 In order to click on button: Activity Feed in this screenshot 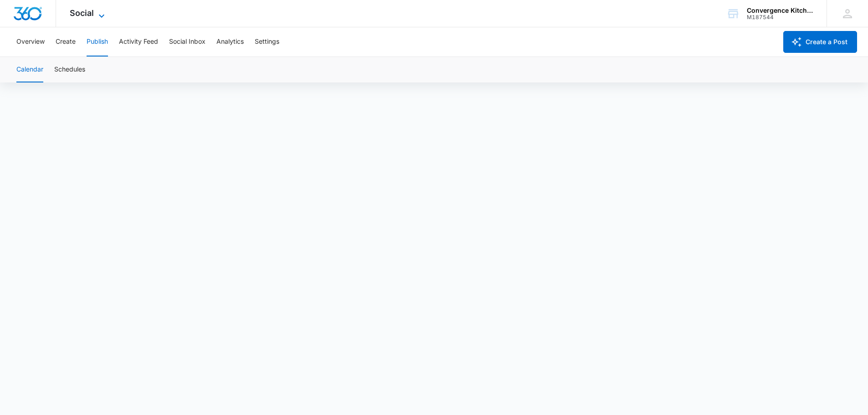, I will do `click(139, 42)`.